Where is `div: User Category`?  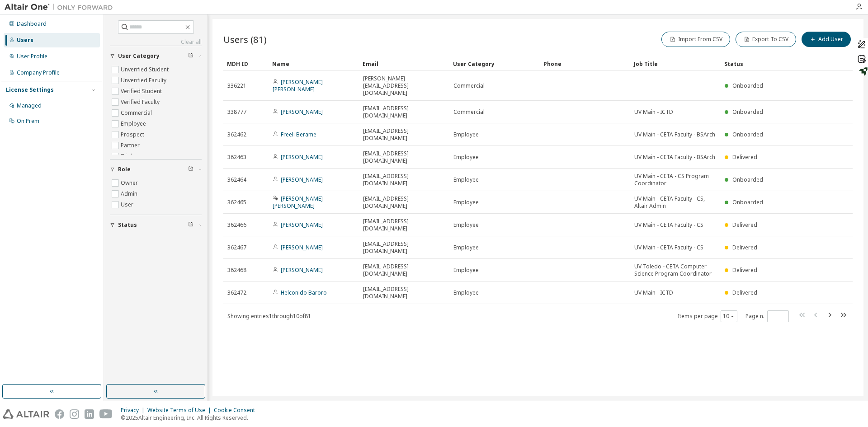
div: User Category is located at coordinates (494, 64).